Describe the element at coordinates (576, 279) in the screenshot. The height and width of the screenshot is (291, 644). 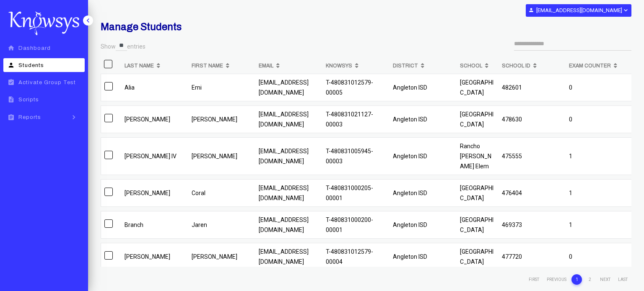
I see `li: 1` at that location.